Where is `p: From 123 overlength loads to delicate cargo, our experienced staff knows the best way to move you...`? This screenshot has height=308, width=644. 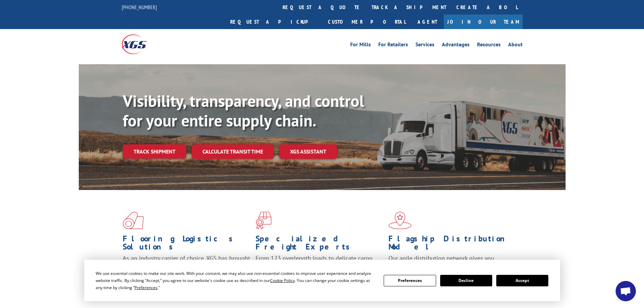 p: From 123 overlength loads to delicate cargo, our experienced staff knows the best way to move you... is located at coordinates (320, 269).